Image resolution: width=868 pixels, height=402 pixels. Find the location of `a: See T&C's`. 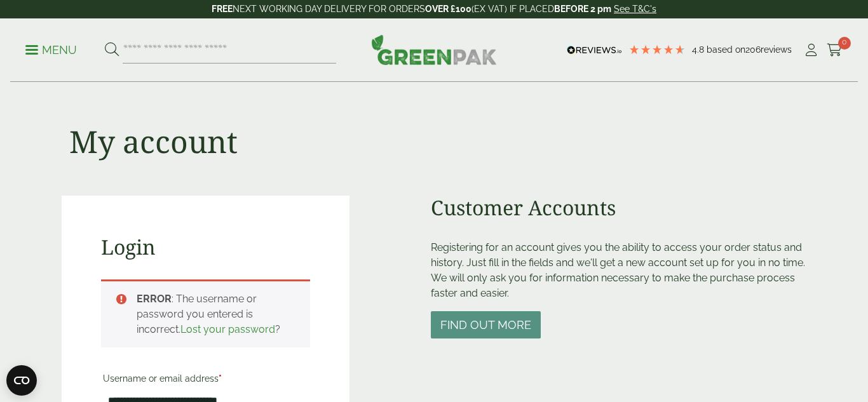

a: See T&C's is located at coordinates (635, 9).